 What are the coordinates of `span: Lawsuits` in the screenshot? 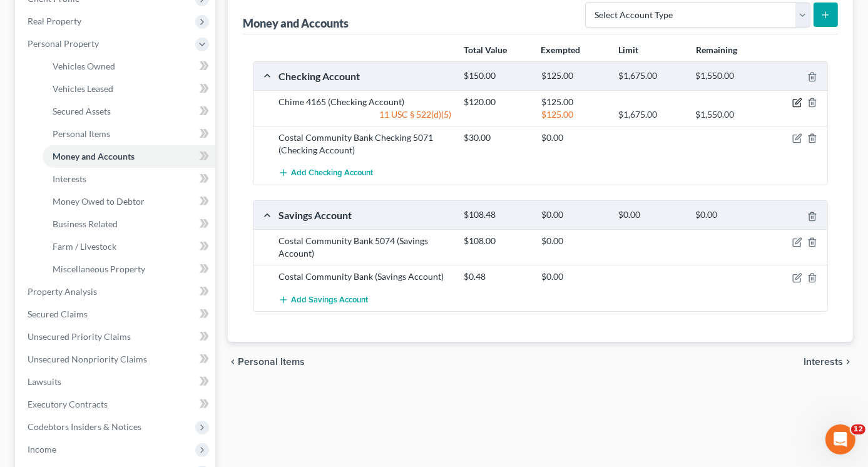 It's located at (44, 381).